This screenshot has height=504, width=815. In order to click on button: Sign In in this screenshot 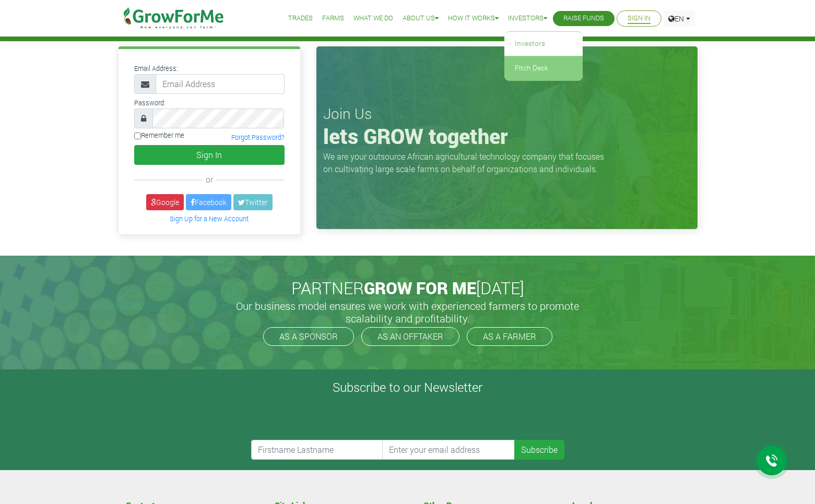, I will do `click(209, 155)`.